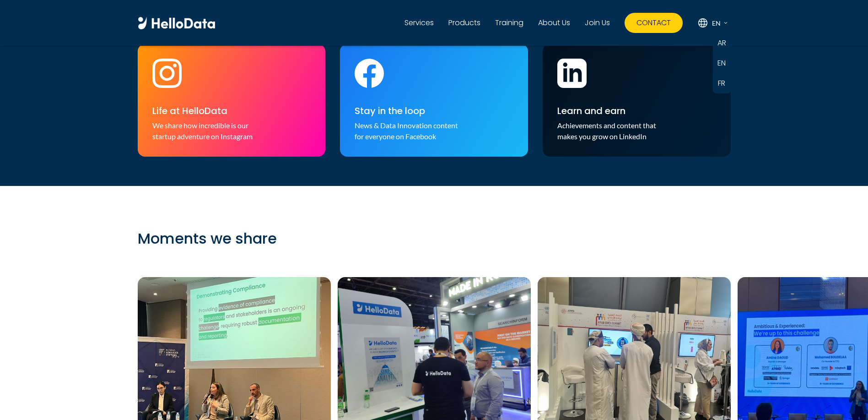 The image size is (868, 420). Describe the element at coordinates (721, 83) in the screenshot. I see `a: FR` at that location.